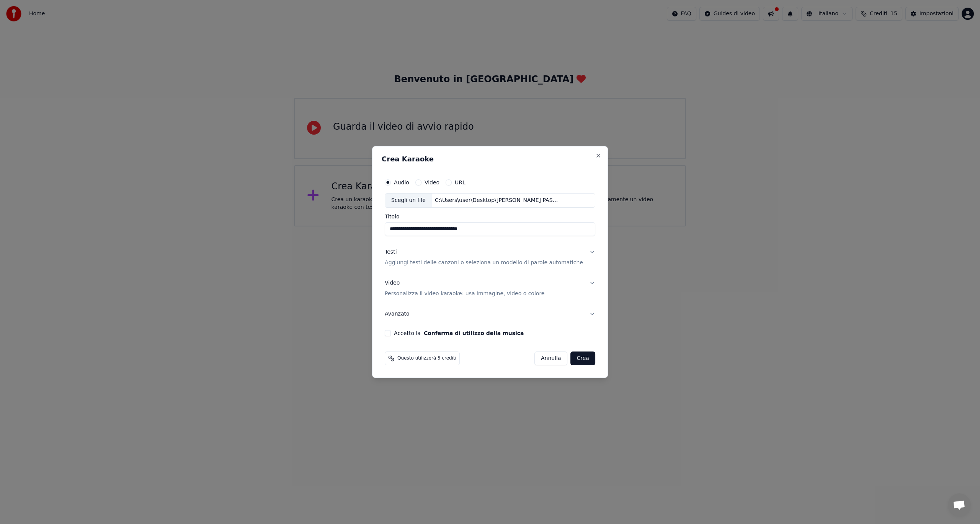 Image resolution: width=980 pixels, height=524 pixels. Describe the element at coordinates (490, 159) in the screenshot. I see `h2: Crea Karaoke` at that location.